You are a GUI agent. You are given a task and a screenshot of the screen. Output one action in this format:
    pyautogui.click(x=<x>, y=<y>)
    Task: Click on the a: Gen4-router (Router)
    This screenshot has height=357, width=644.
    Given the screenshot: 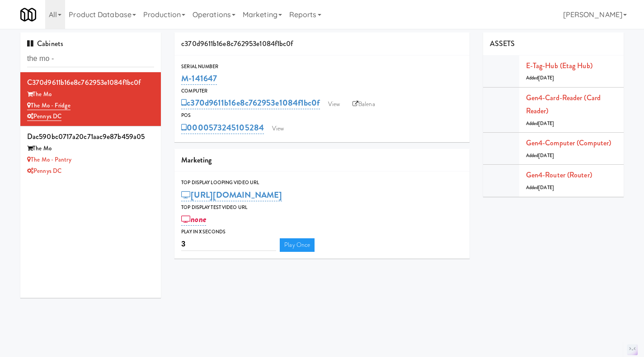 What is the action you would take?
    pyautogui.click(x=559, y=175)
    